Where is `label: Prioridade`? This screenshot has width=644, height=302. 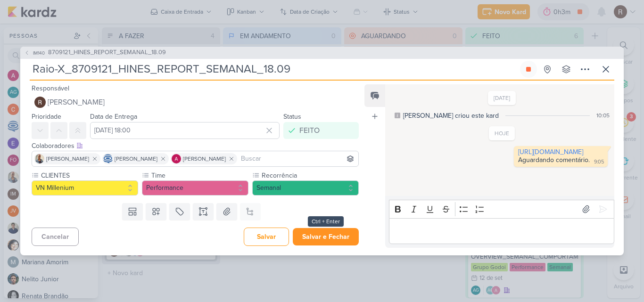 label: Prioridade is located at coordinates (47, 116).